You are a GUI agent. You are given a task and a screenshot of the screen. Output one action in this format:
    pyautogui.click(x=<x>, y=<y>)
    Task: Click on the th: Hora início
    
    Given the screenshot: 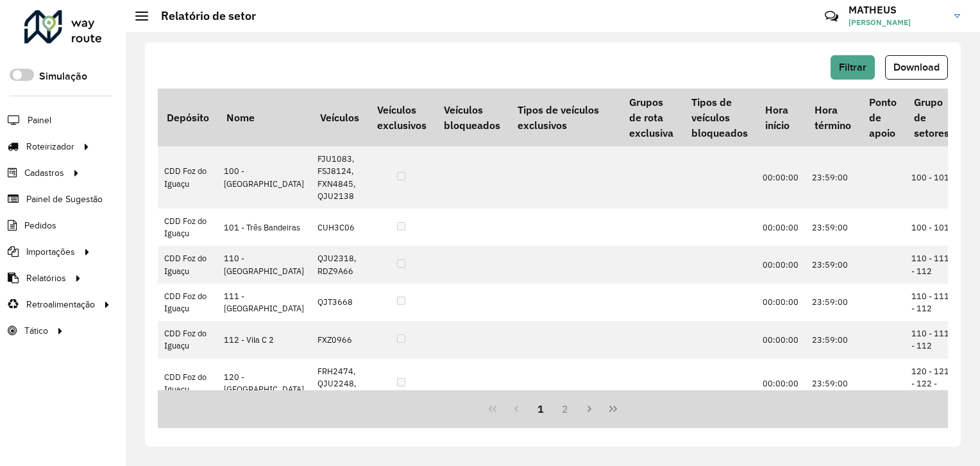 What is the action you would take?
    pyautogui.click(x=781, y=118)
    